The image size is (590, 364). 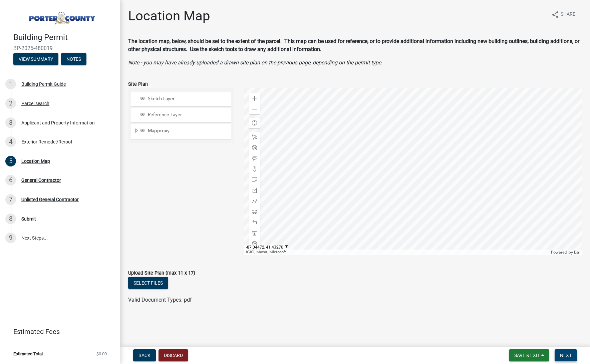 What do you see at coordinates (184, 99) in the screenshot?
I see `div: Sketch Layer` at bounding box center [184, 99].